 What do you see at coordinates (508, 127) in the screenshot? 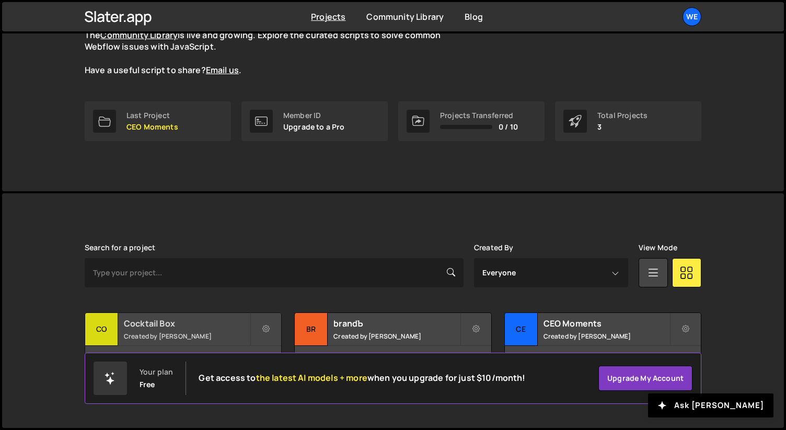
I see `span: 0 / 10` at bounding box center [508, 127].